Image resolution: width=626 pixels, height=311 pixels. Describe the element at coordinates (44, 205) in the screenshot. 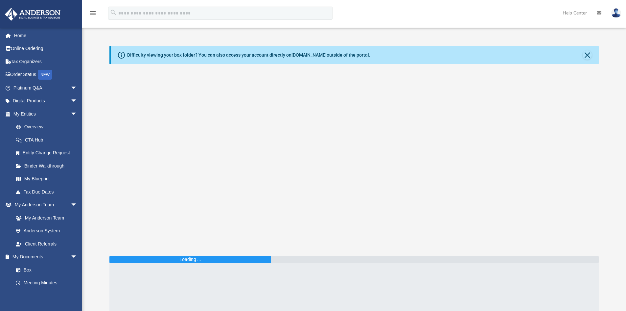

I see `a: My Anderson Teamarrow_drop_down` at that location.